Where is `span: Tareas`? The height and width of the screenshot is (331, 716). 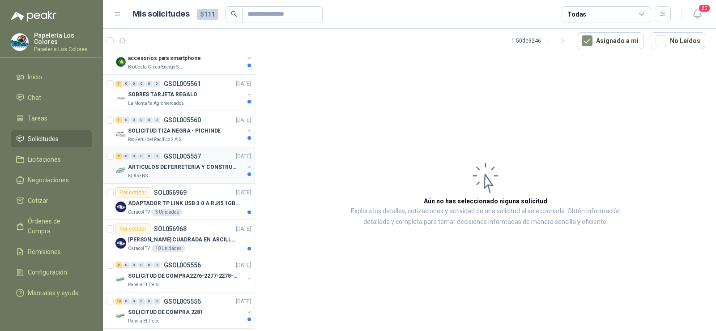
span: Tareas is located at coordinates (38, 118).